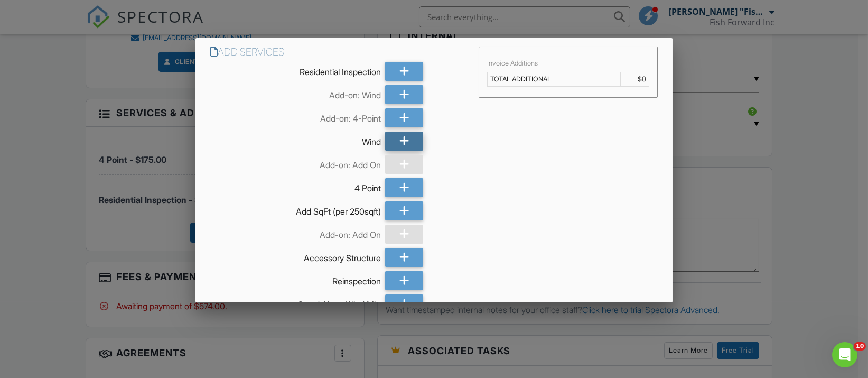 This screenshot has width=868, height=378. What do you see at coordinates (295, 140) in the screenshot?
I see `div: Wind` at bounding box center [295, 140].